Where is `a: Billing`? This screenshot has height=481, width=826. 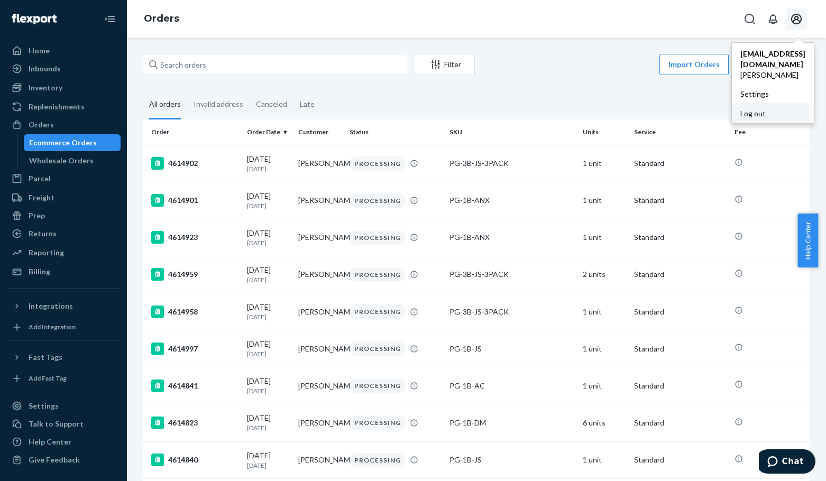 a: Billing is located at coordinates (63, 272).